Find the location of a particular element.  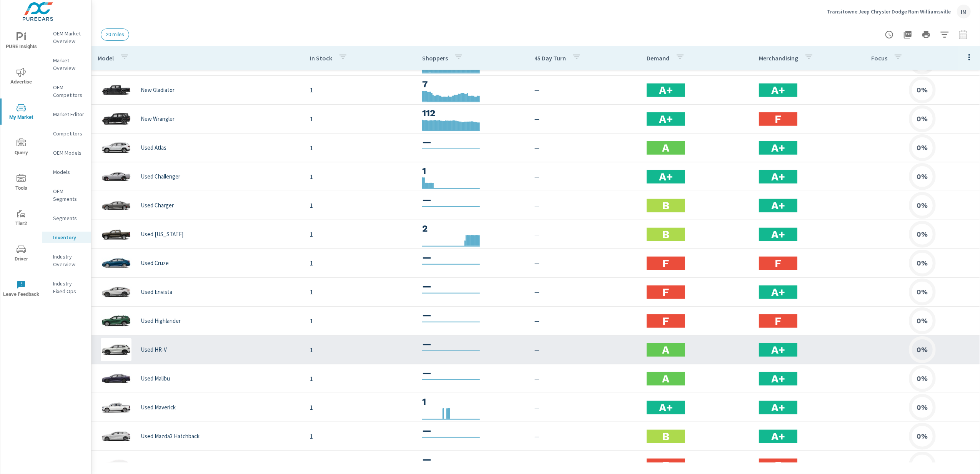

p: Focus is located at coordinates (879, 58).